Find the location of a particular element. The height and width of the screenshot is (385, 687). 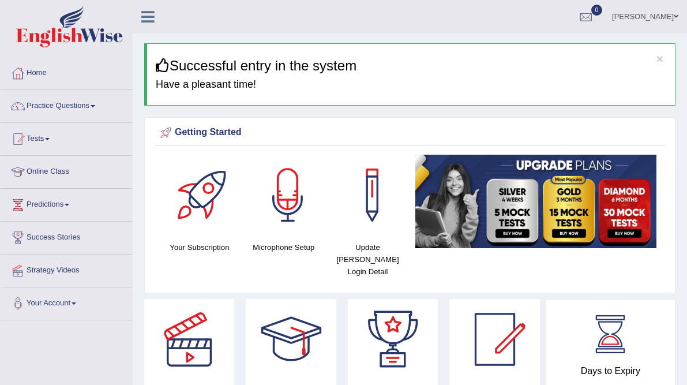

img: small5.jpg is located at coordinates (536, 201).